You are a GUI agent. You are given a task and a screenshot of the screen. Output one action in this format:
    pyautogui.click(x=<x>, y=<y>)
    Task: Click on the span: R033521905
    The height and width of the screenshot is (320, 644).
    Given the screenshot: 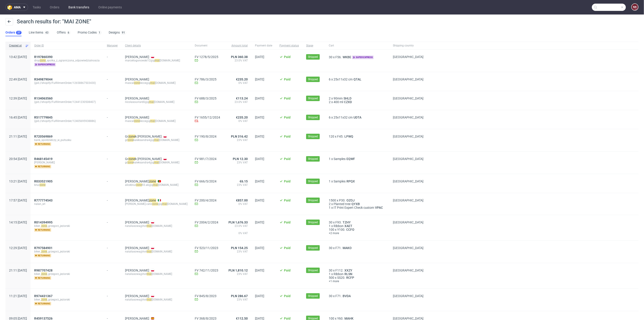 What is the action you would take?
    pyautogui.click(x=43, y=181)
    